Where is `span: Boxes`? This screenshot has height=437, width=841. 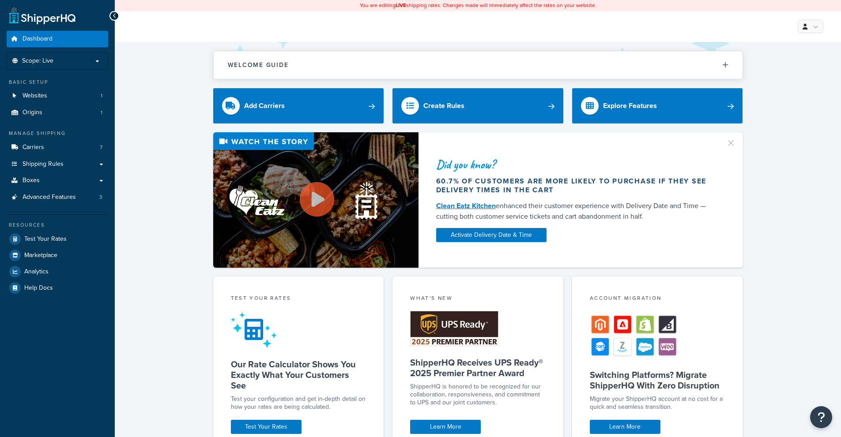 span: Boxes is located at coordinates (31, 181).